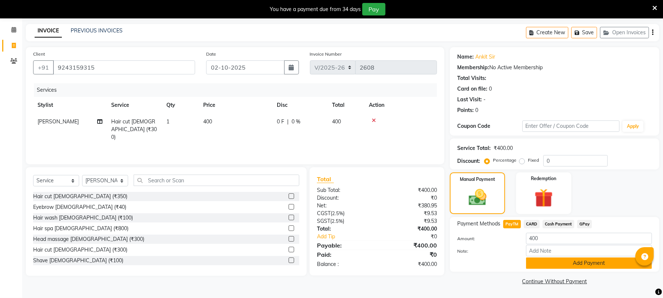 Image resolution: width=663 pixels, height=298 pixels. What do you see at coordinates (470, 99) in the screenshot?
I see `div: Last Visit:` at bounding box center [470, 99].